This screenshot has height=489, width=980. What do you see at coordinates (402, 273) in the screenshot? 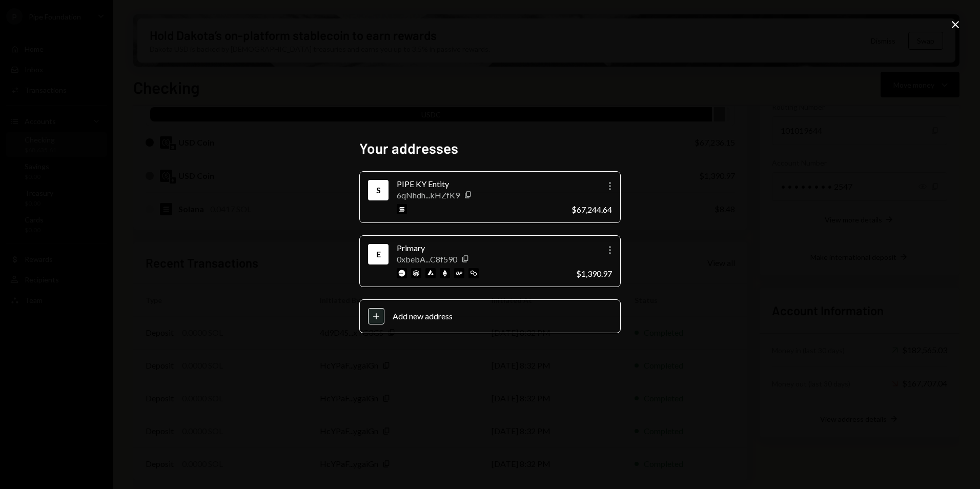
I see `img: base-mainnet` at bounding box center [402, 273].